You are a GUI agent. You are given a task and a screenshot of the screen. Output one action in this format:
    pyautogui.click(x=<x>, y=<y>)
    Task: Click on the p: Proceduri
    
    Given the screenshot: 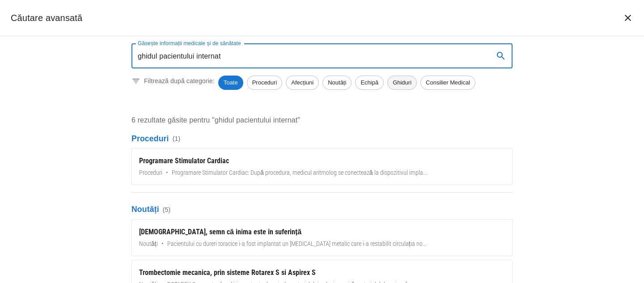 What is the action you would take?
    pyautogui.click(x=322, y=138)
    